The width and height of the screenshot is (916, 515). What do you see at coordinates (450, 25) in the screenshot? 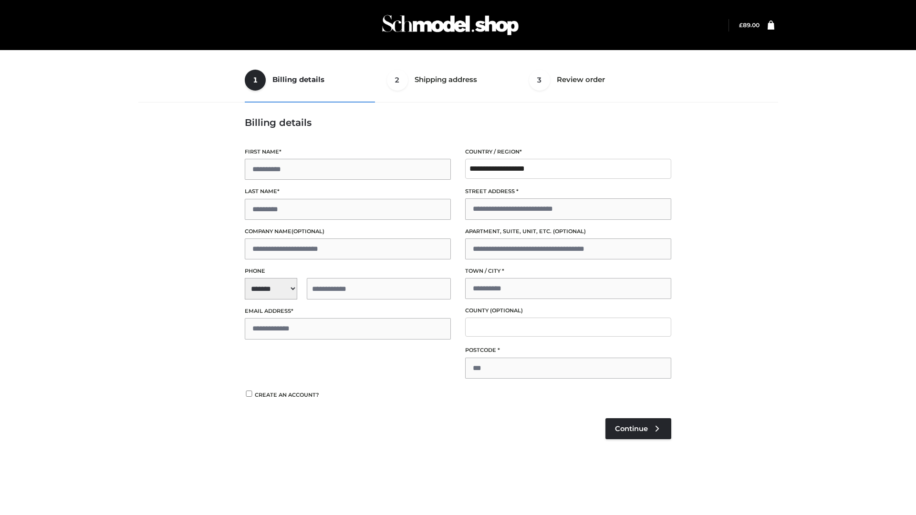
I see `img: Schmodel Admin 964` at bounding box center [450, 25].